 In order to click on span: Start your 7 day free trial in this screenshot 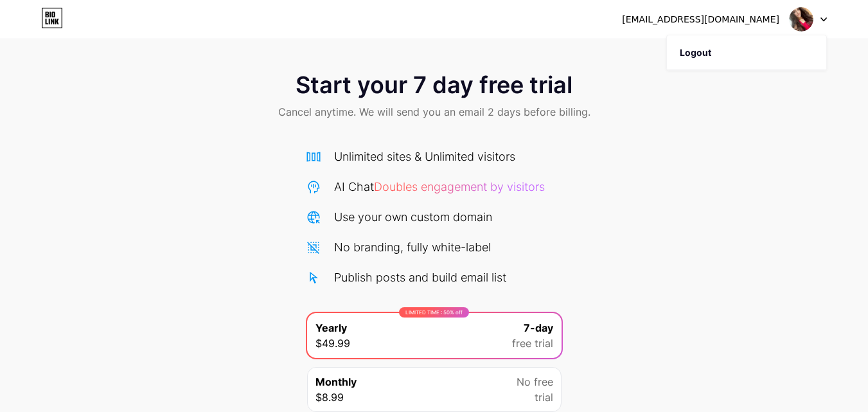, I will do `click(434, 85)`.